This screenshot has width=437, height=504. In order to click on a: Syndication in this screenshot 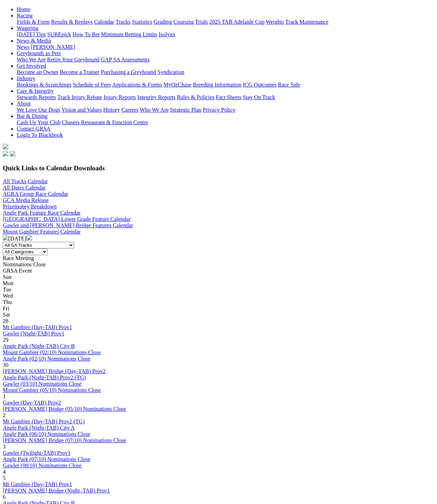, I will do `click(171, 72)`.